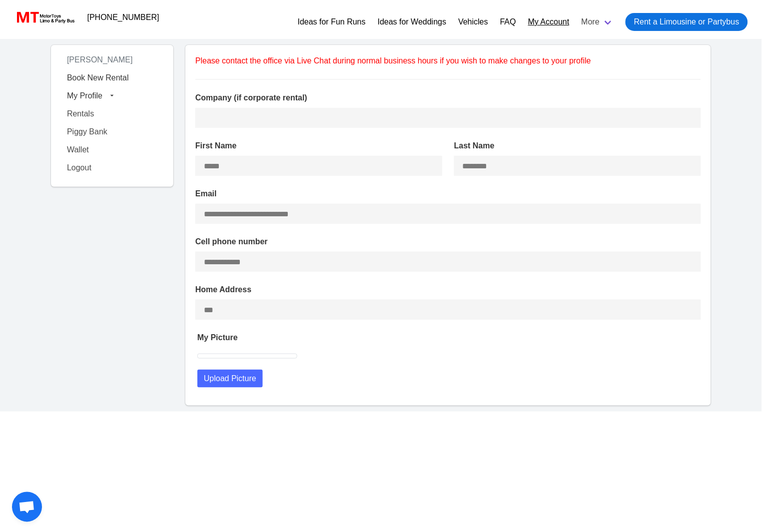 The height and width of the screenshot is (532, 762). What do you see at coordinates (112, 114) in the screenshot?
I see `a: Rentals` at bounding box center [112, 114].